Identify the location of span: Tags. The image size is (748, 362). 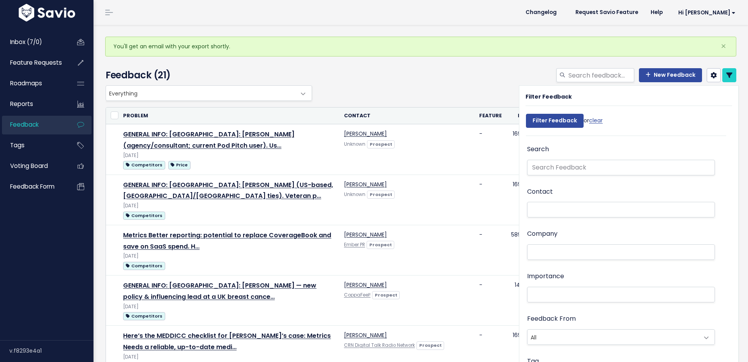
(17, 145).